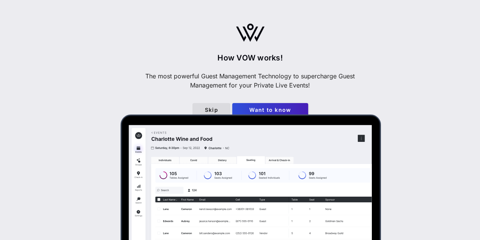 This screenshot has width=480, height=240. Describe the element at coordinates (212, 110) in the screenshot. I see `a: Skip` at that location.